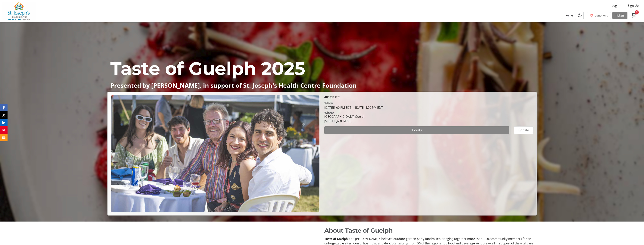 This screenshot has width=644, height=245. I want to click on span: 40, so click(326, 97).